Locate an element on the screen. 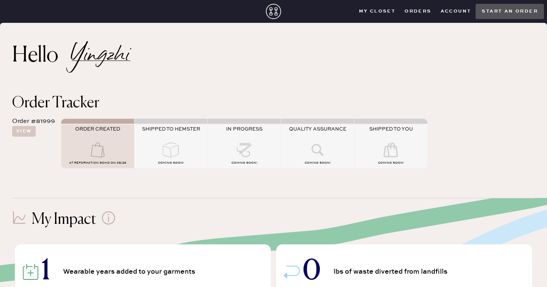  span: 1 is located at coordinates (46, 271).